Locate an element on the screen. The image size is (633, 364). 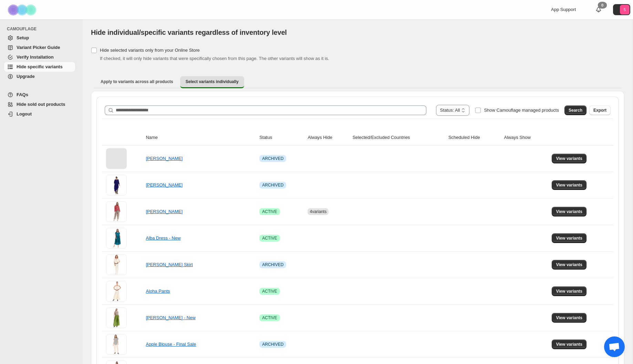
button: Search is located at coordinates (575, 111).